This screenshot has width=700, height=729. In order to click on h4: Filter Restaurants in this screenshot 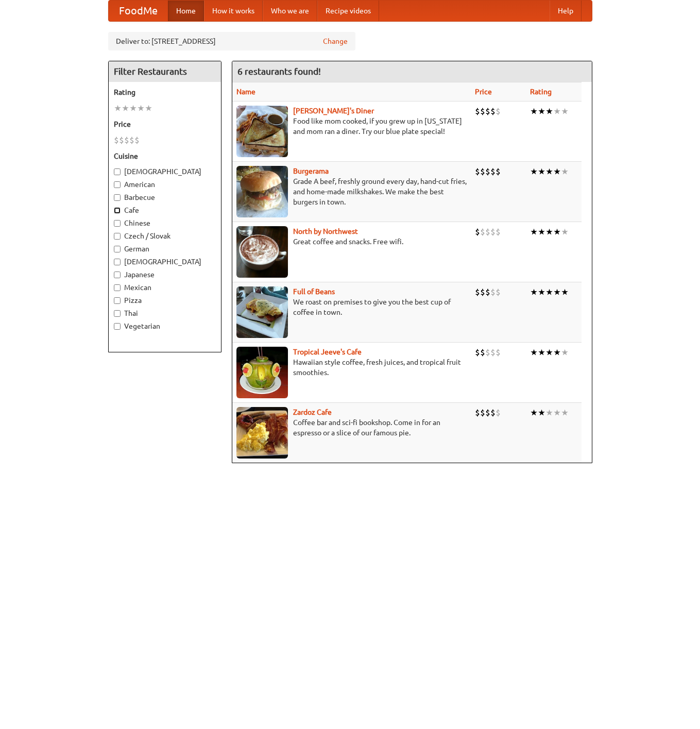, I will do `click(165, 72)`.